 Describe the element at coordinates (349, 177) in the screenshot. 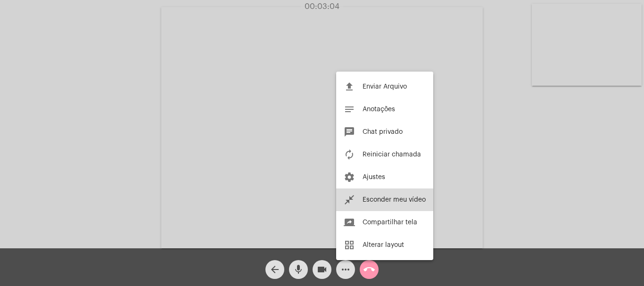

I see `mat-icon: settings` at that location.